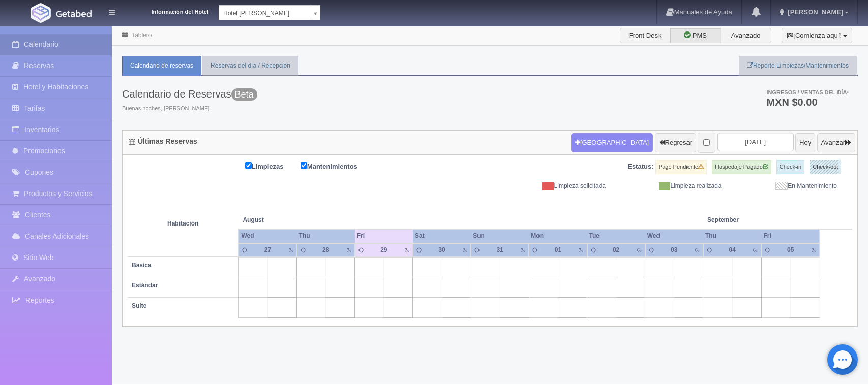 The height and width of the screenshot is (385, 868). Describe the element at coordinates (836, 142) in the screenshot. I see `button: Avanzar` at that location.